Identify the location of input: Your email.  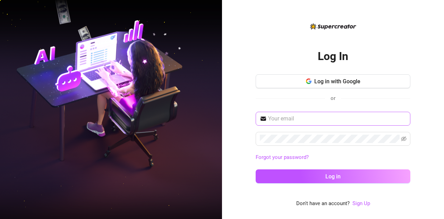
(337, 119).